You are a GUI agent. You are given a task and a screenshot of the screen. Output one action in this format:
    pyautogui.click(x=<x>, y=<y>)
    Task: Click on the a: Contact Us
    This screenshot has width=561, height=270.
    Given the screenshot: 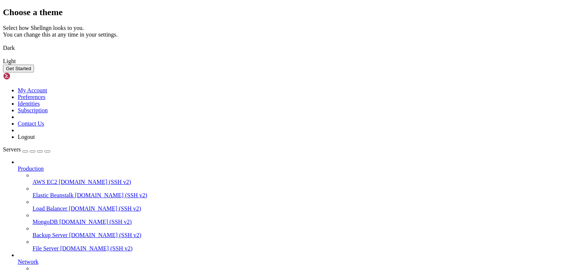 What is the action you would take?
    pyautogui.click(x=31, y=124)
    